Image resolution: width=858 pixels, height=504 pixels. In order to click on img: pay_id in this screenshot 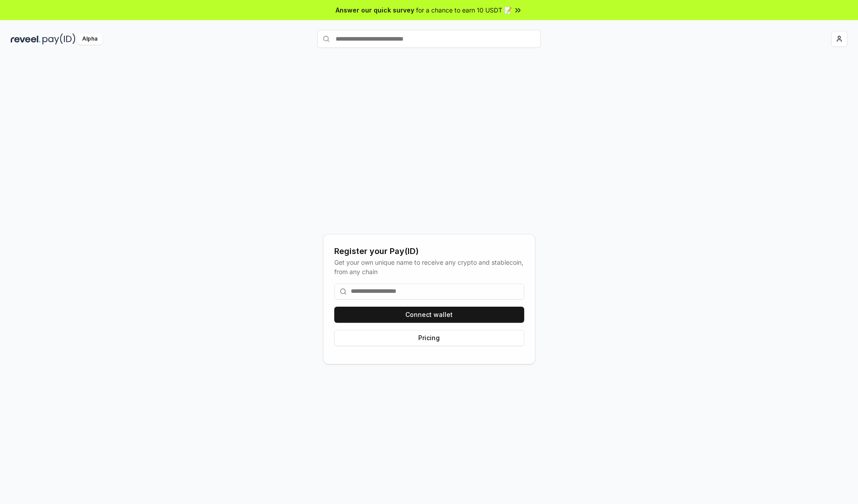, I will do `click(59, 39)`.